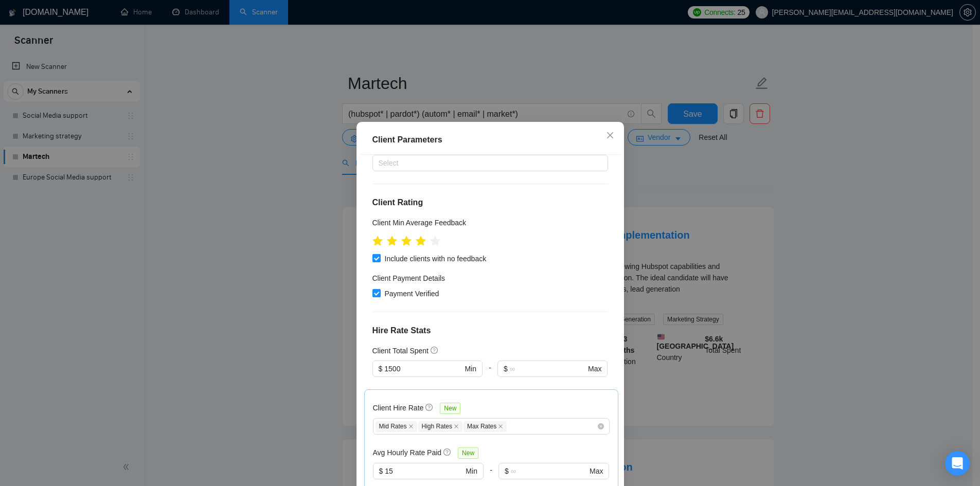  I want to click on h4: Hire Rate Stats, so click(490, 330).